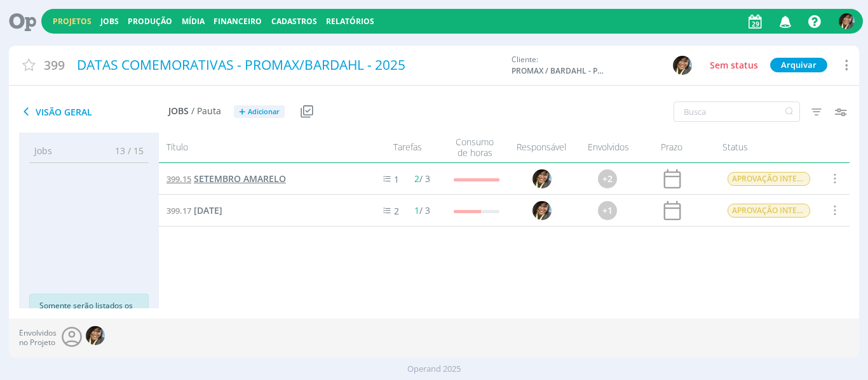  Describe the element at coordinates (37, 338) in the screenshot. I see `span: Envolvidos no Projeto` at that location.